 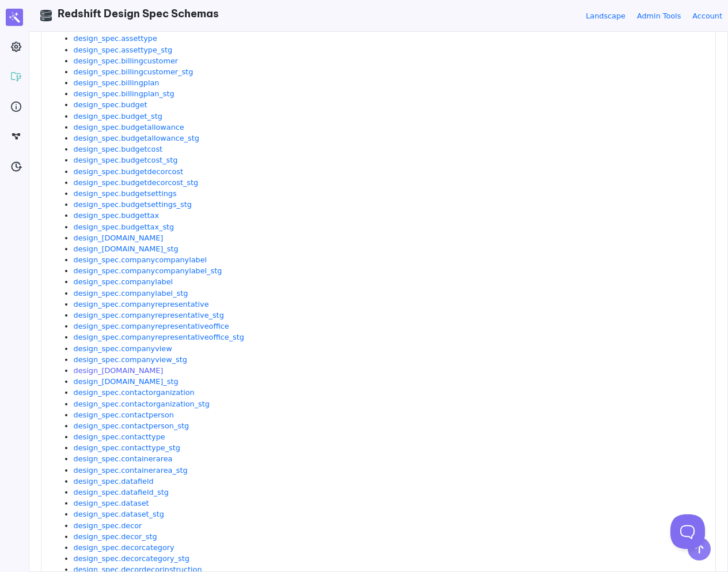 What do you see at coordinates (127, 448) in the screenshot?
I see `a: design_spec.contacttype_stg` at bounding box center [127, 448].